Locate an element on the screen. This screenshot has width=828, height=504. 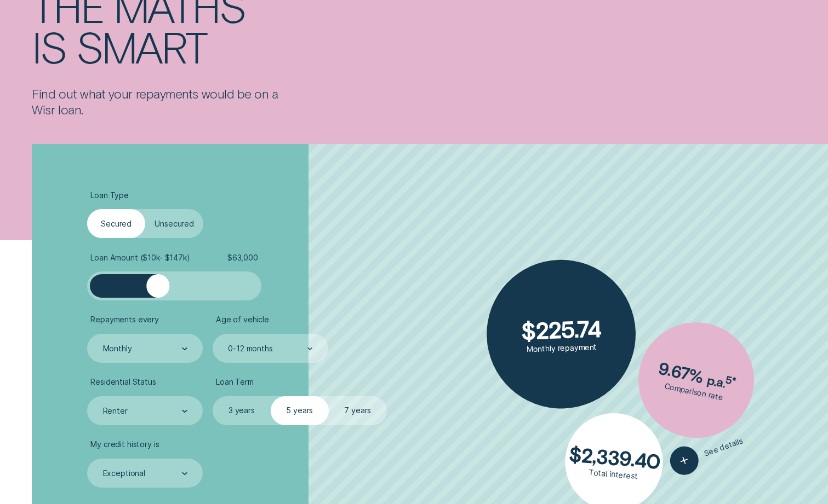
span: Repayments every is located at coordinates (124, 320).